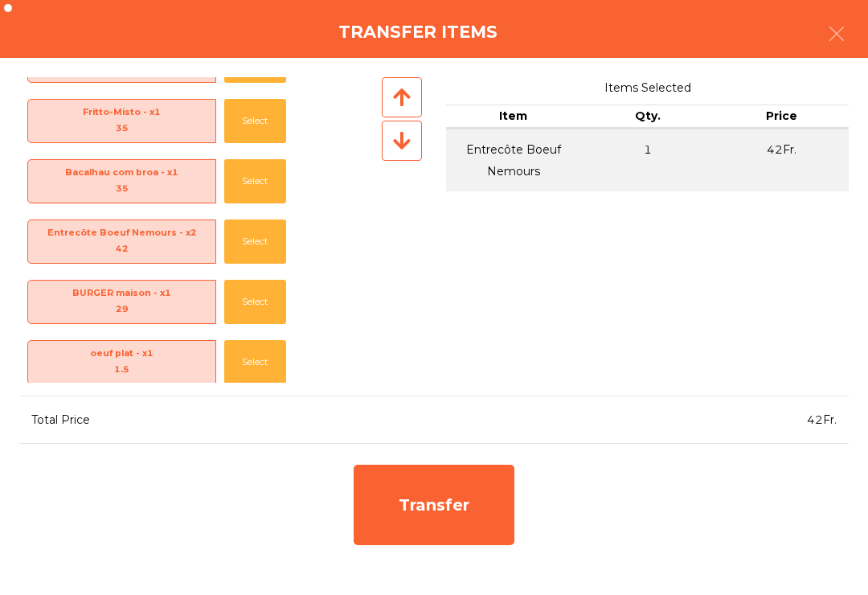 The image size is (868, 595). Describe the element at coordinates (647, 87) in the screenshot. I see `span: Items Selected` at that location.